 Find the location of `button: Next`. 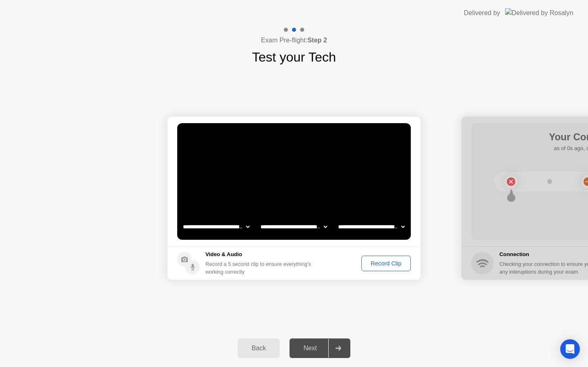

button: Next is located at coordinates (319, 349).